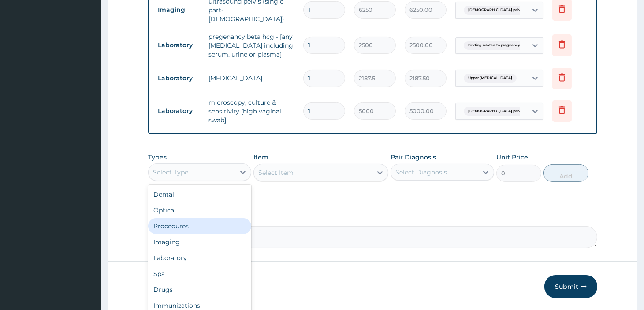 The width and height of the screenshot is (644, 310). I want to click on td: microscopy, culture & sensitivity [high vaginal swab], so click(252, 111).